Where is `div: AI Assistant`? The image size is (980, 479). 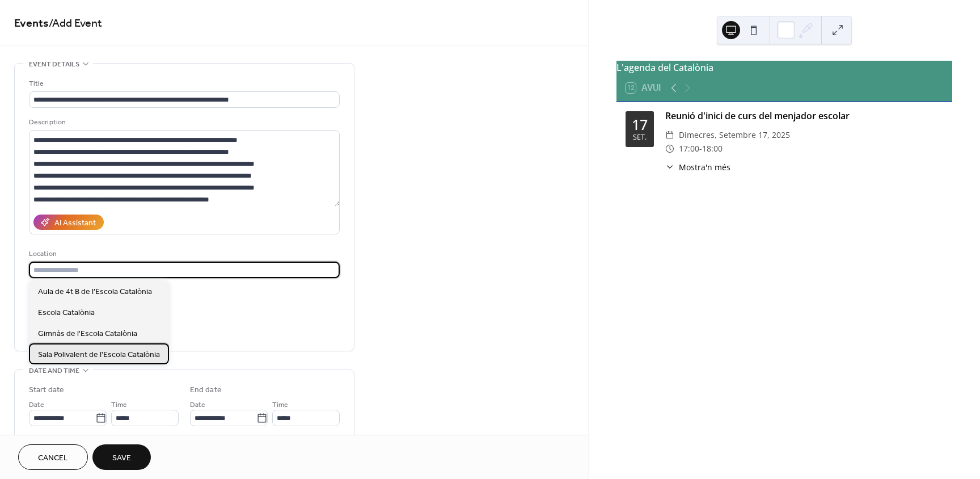
div: AI Assistant is located at coordinates (74, 223).